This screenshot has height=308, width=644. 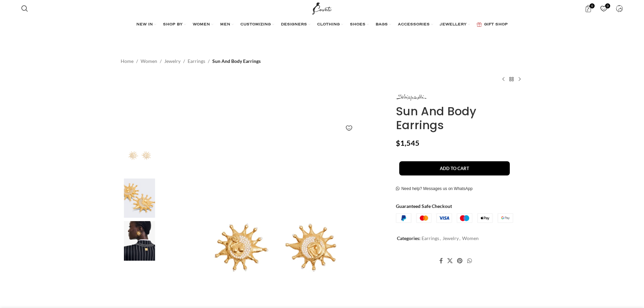 What do you see at coordinates (411, 97) in the screenshot?
I see `img: Schiaparelli` at bounding box center [411, 97].